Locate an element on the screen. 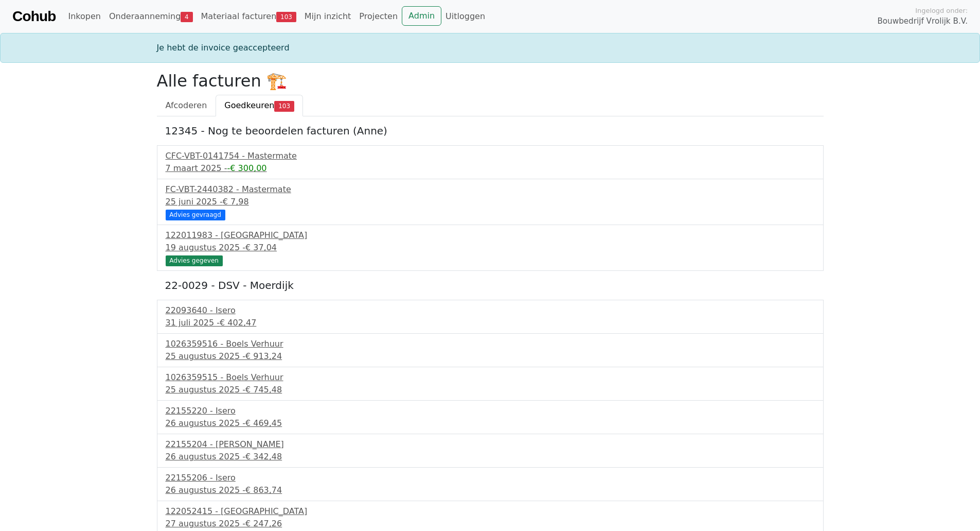 Image resolution: width=980 pixels, height=531 pixels. div: 22155220 - Isero is located at coordinates (490, 411).